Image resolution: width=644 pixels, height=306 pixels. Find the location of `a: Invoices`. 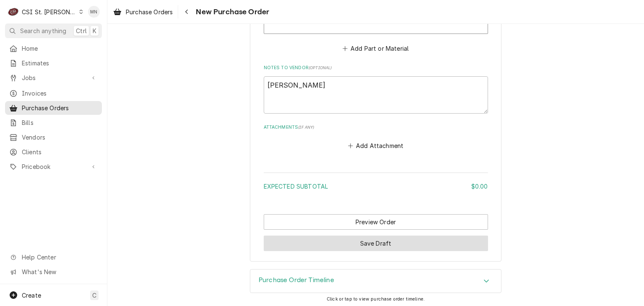

a: Invoices is located at coordinates (53, 93).